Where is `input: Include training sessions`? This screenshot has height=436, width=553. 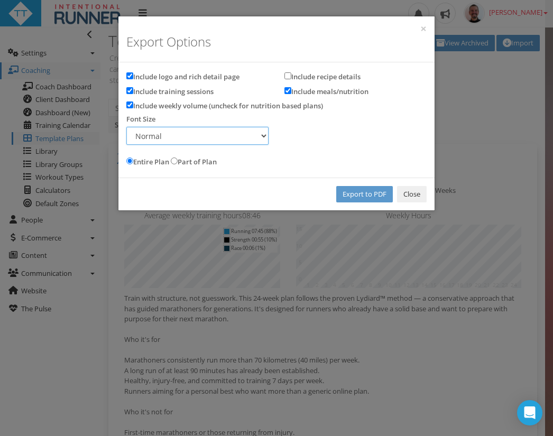
input: Include training sessions is located at coordinates (129, 90).